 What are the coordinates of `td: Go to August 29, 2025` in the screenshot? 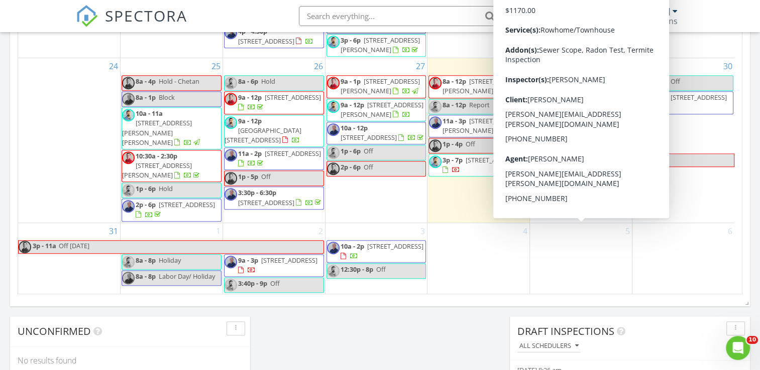 It's located at (581, 141).